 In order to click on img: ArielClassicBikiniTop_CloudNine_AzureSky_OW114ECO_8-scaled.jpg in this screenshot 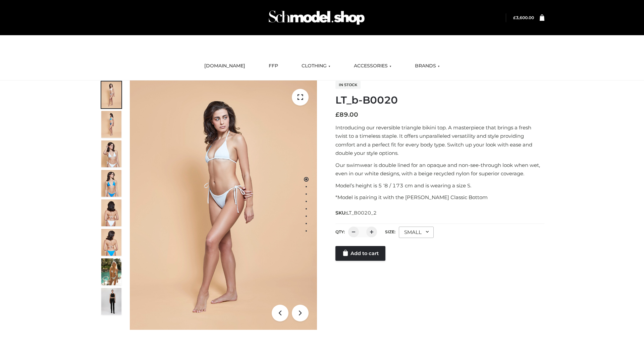, I will do `click(111, 242)`.